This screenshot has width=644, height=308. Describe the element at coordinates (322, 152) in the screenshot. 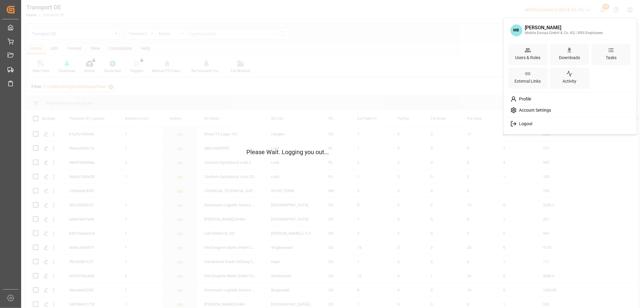

I see `p: Please Wait. Logging you out...` at that location.